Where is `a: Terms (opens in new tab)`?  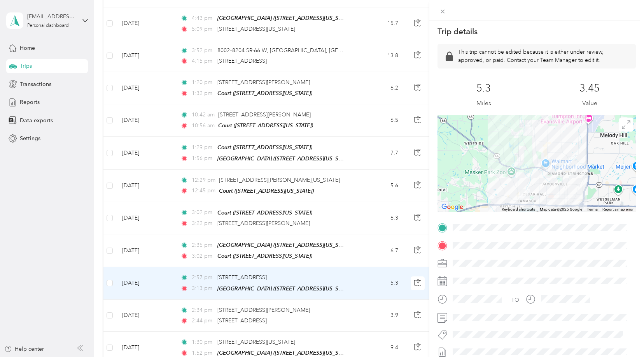
a: Terms (opens in new tab) is located at coordinates (593, 209).